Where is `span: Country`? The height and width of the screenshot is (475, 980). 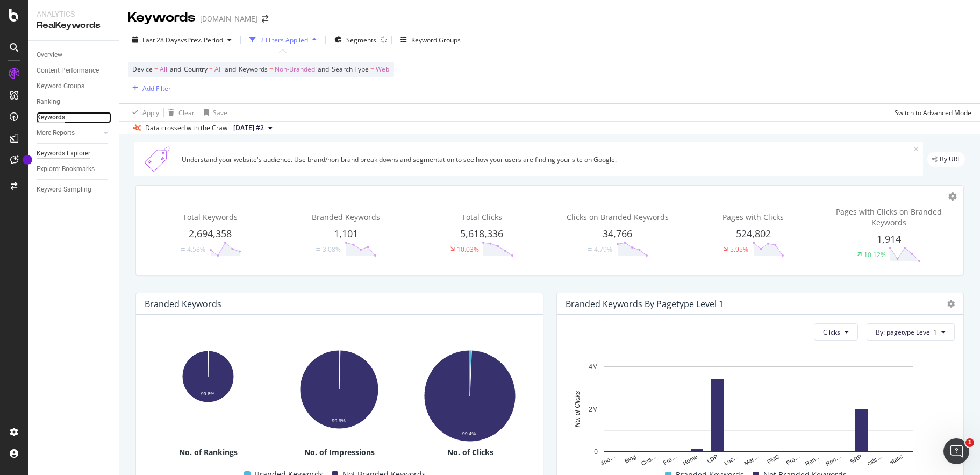 span: Country is located at coordinates (196, 69).